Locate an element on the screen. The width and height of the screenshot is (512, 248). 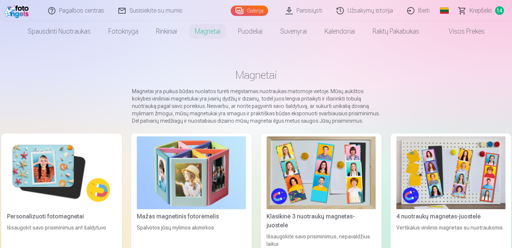
a: Visos prekės is located at coordinates (461, 31).